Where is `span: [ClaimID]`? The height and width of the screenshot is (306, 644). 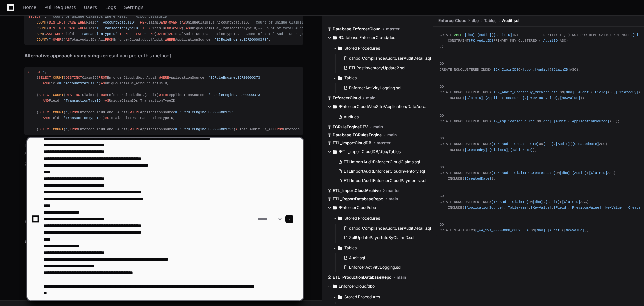
span: [ClaimID] is located at coordinates (561, 69).